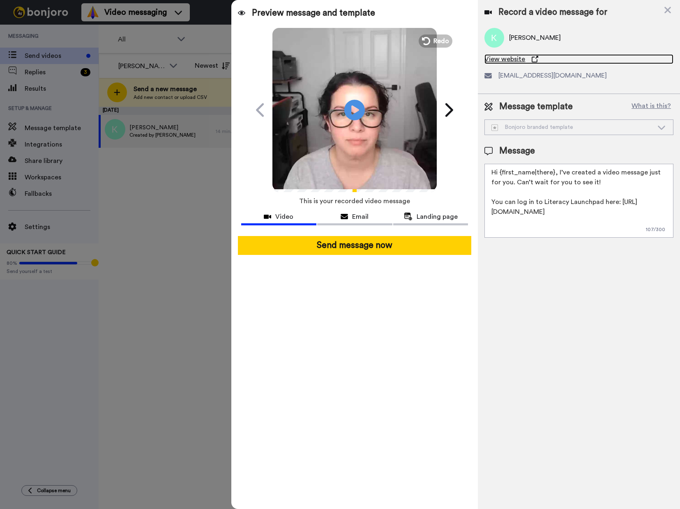 This screenshot has width=680, height=509. Describe the element at coordinates (437, 217) in the screenshot. I see `span: Landing page` at that location.